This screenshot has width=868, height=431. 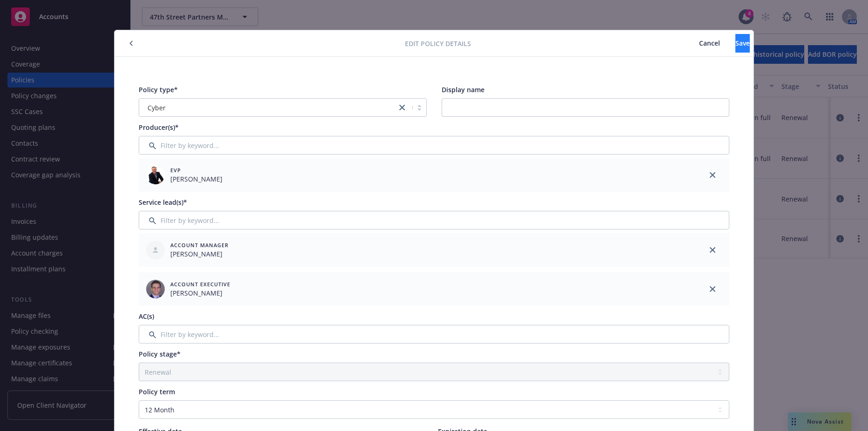 I want to click on span: EVP, so click(x=196, y=170).